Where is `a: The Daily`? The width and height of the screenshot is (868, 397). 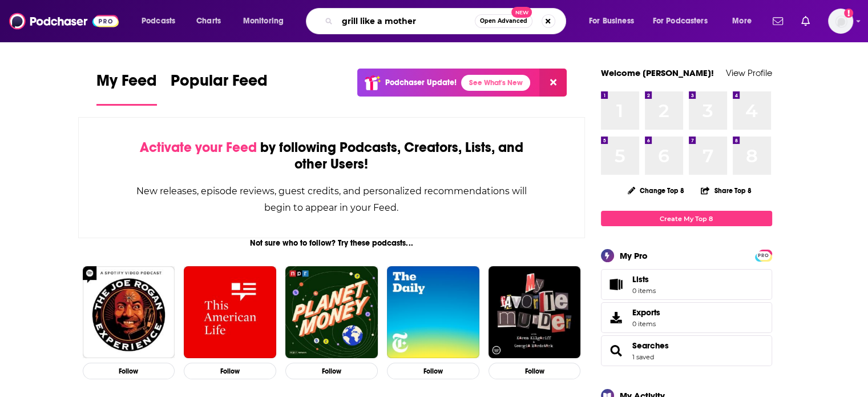 a: The Daily is located at coordinates (433, 312).